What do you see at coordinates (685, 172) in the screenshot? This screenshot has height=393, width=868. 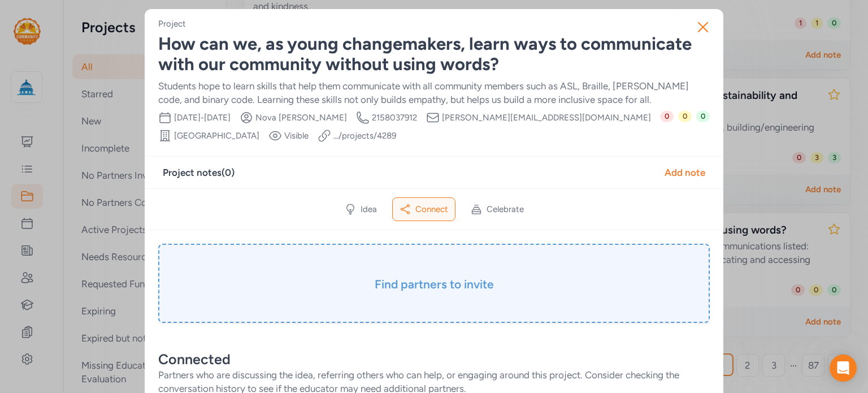 I see `div: Add note` at bounding box center [685, 172].